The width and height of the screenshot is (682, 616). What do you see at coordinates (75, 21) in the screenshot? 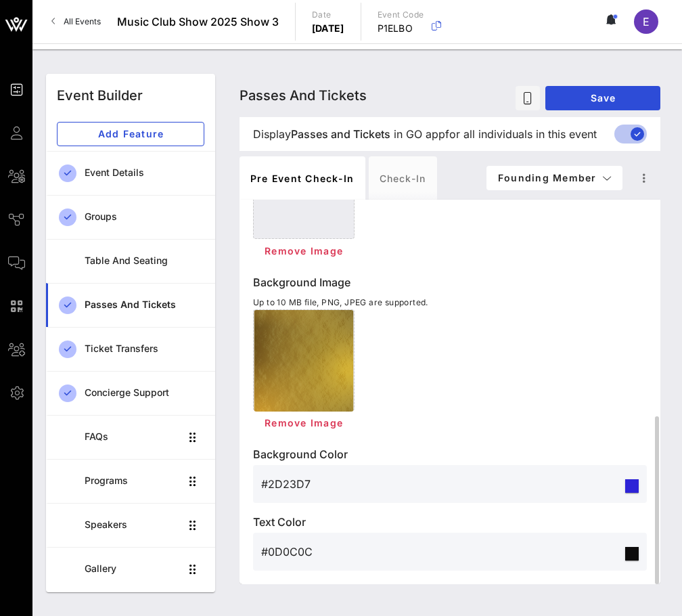
I see `a: All Events` at bounding box center [75, 21].